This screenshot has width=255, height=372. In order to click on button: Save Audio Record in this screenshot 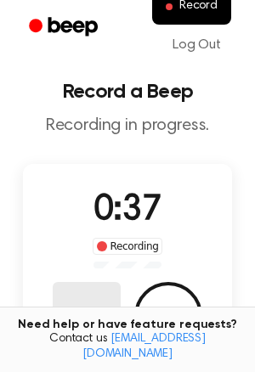, I will do `click(168, 316)`.